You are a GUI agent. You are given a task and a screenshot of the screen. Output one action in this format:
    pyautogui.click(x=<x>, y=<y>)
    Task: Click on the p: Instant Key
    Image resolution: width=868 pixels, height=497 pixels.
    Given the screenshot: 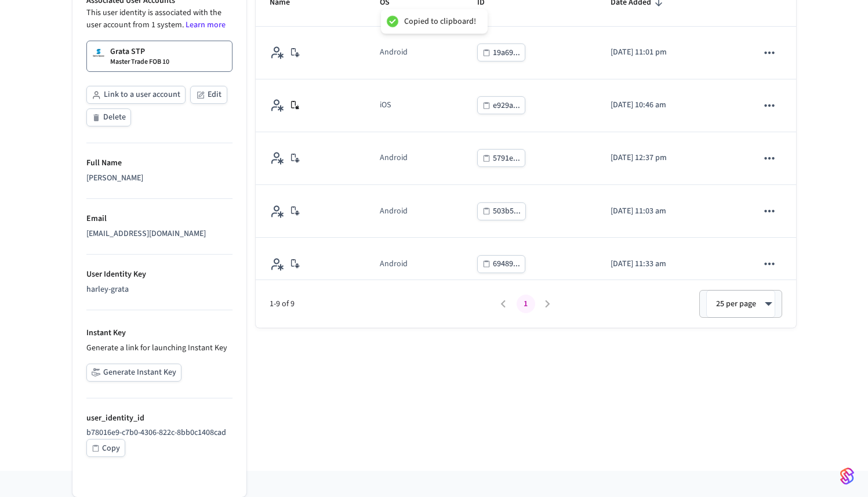 What is the action you would take?
    pyautogui.click(x=159, y=333)
    